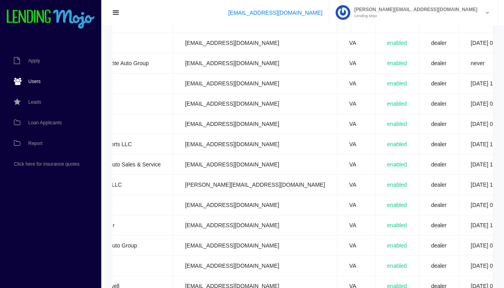  What do you see at coordinates (35, 143) in the screenshot?
I see `span: Report` at bounding box center [35, 143].